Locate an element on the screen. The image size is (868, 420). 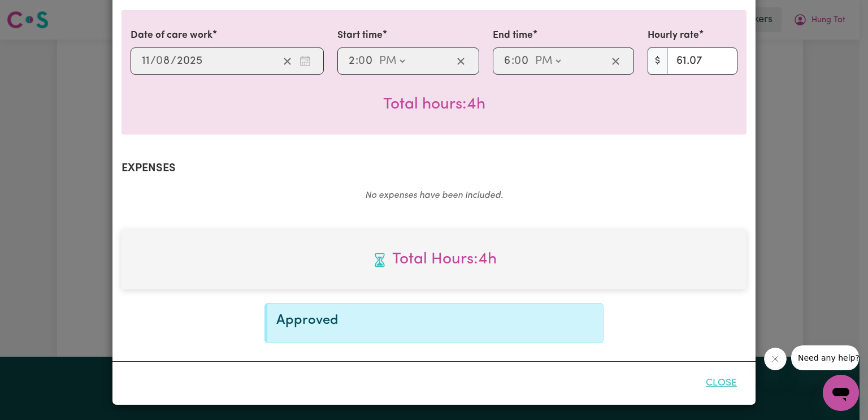
label: Date of care work is located at coordinates (171, 36).